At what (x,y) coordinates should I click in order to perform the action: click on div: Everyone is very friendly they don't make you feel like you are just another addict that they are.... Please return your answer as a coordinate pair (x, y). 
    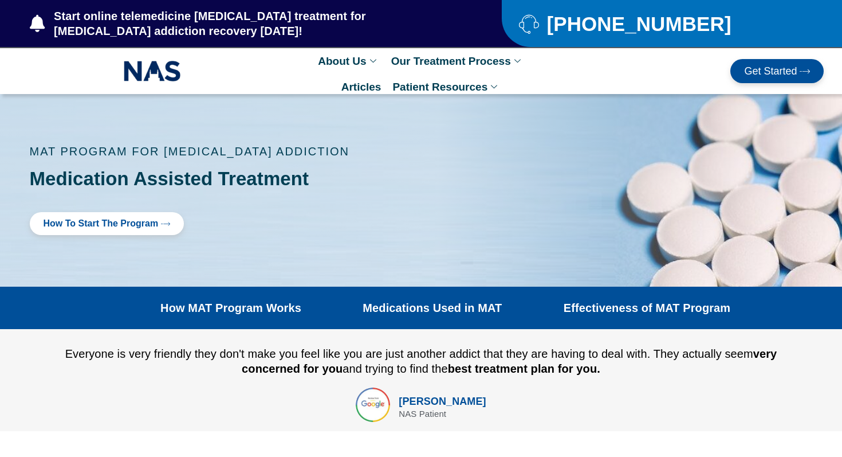
    Looking at the image, I should click on (421, 361).